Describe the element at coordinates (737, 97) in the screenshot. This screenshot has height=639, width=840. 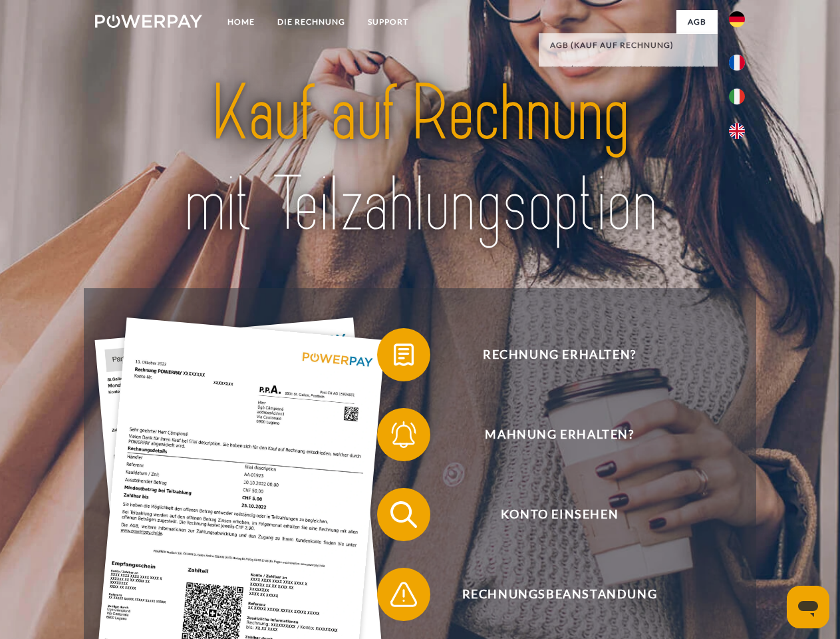
I see `img: it` at that location.